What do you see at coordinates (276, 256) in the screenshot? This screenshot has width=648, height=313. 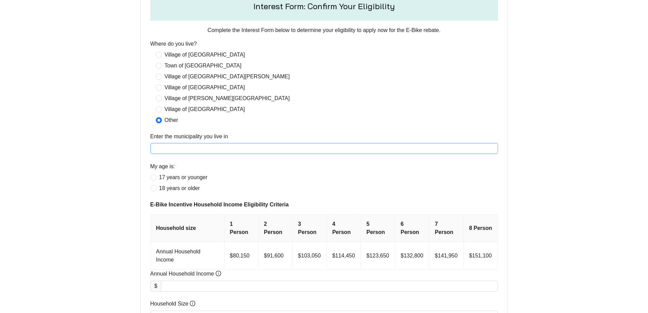 I see `td: $91,600` at bounding box center [276, 256].